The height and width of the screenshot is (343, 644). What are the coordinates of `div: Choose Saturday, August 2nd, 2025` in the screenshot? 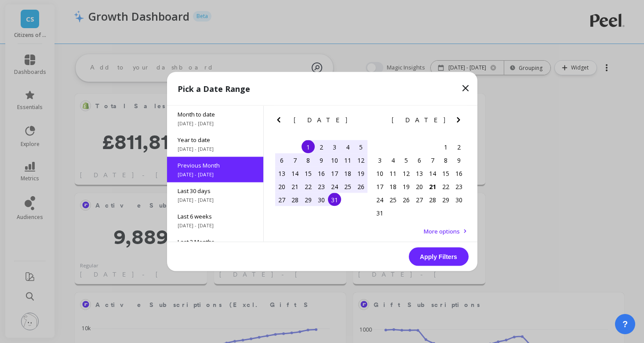 It's located at (459, 147).